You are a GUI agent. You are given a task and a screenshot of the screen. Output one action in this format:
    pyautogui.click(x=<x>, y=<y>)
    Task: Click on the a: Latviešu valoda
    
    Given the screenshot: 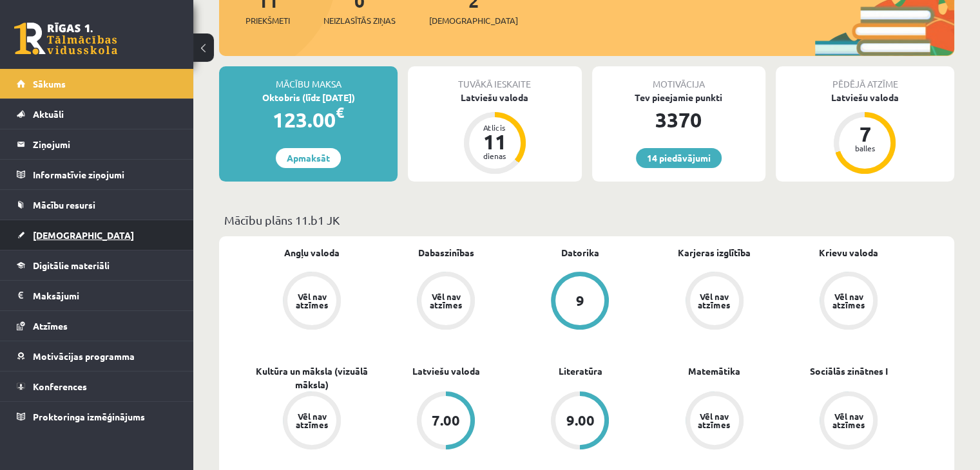 What is the action you would take?
    pyautogui.click(x=446, y=371)
    